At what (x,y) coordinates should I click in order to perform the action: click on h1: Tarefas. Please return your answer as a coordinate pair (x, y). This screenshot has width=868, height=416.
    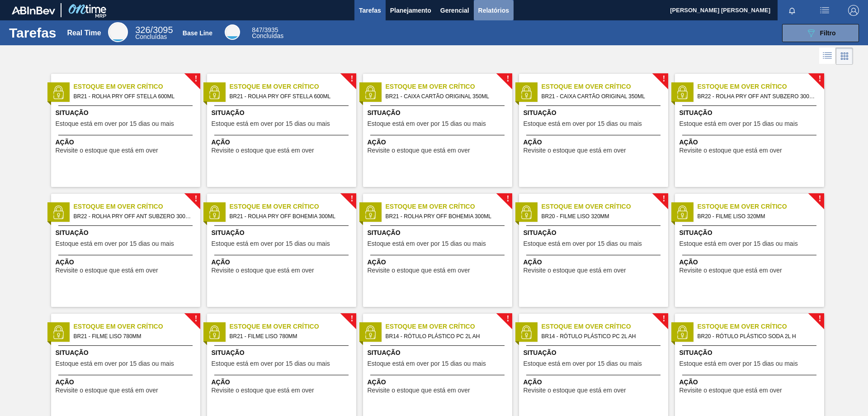
    Looking at the image, I should click on (33, 33).